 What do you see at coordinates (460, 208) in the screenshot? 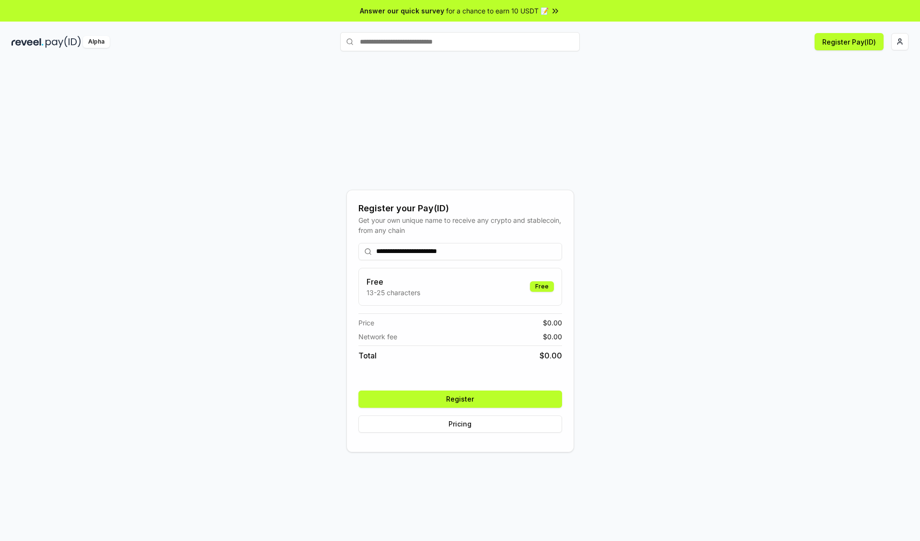
I see `div: Register your Pay(ID)` at bounding box center [460, 208].